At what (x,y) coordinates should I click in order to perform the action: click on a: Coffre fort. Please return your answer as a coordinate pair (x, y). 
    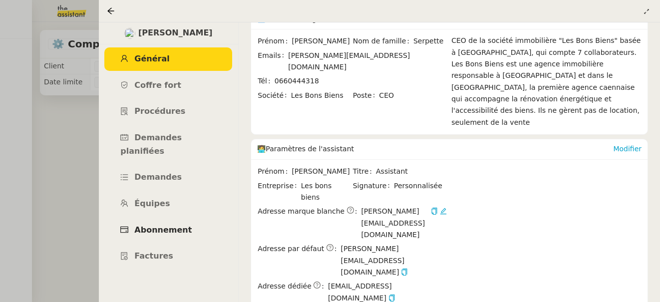
    Looking at the image, I should click on (168, 85).